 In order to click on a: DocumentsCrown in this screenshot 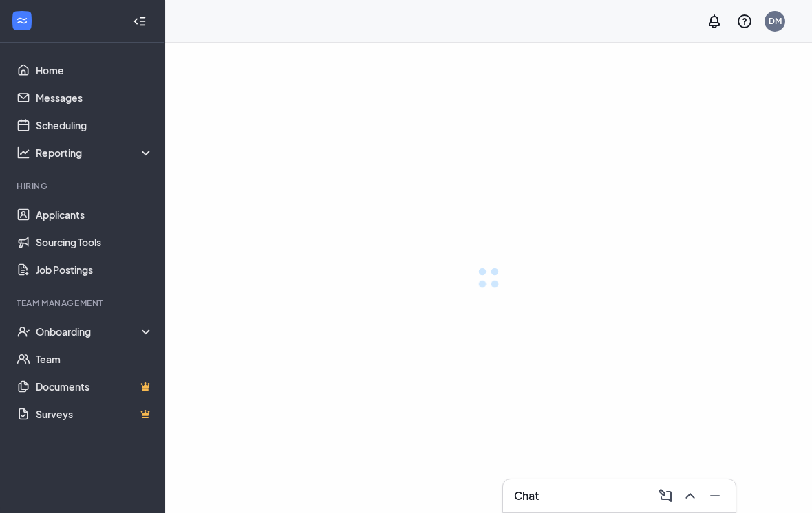, I will do `click(94, 386)`.